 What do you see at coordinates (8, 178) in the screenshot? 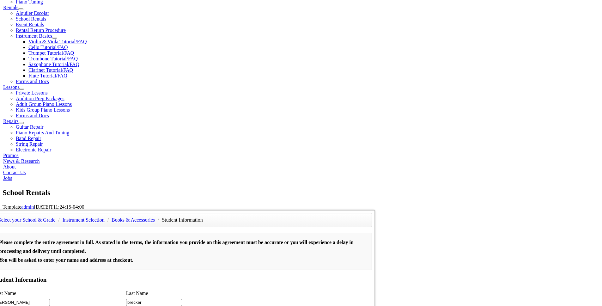
I see `a: Jobs` at bounding box center [8, 178].